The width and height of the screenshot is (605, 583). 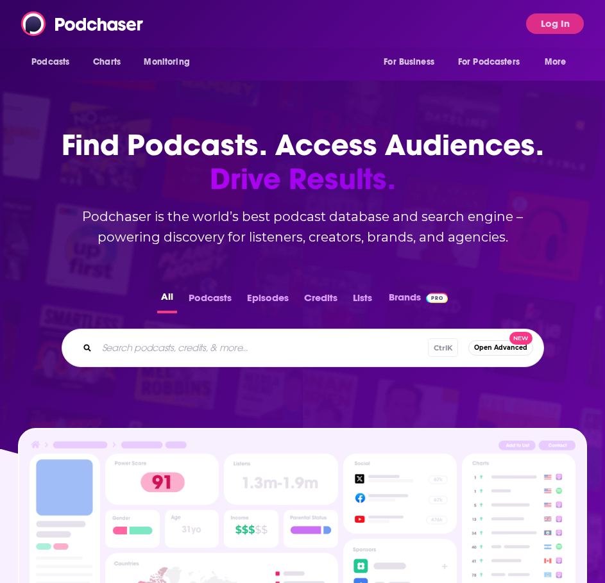 What do you see at coordinates (437, 298) in the screenshot?
I see `img: Podchaser Pro` at bounding box center [437, 298].